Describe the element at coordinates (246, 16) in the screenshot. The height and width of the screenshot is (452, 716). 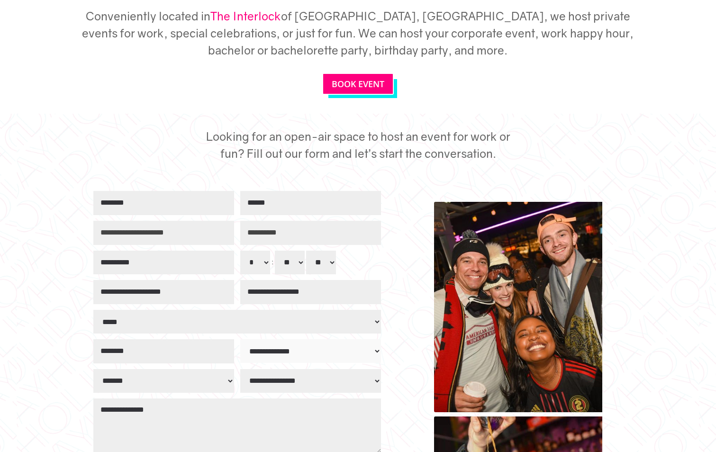
I see `a: The Interlock` at that location.